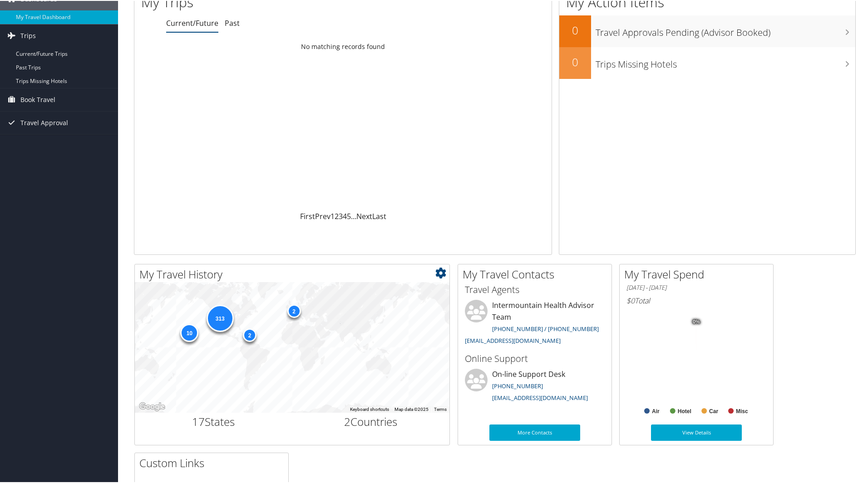 The height and width of the screenshot is (483, 868). Describe the element at coordinates (741, 410) in the screenshot. I see `text: Misc` at that location.